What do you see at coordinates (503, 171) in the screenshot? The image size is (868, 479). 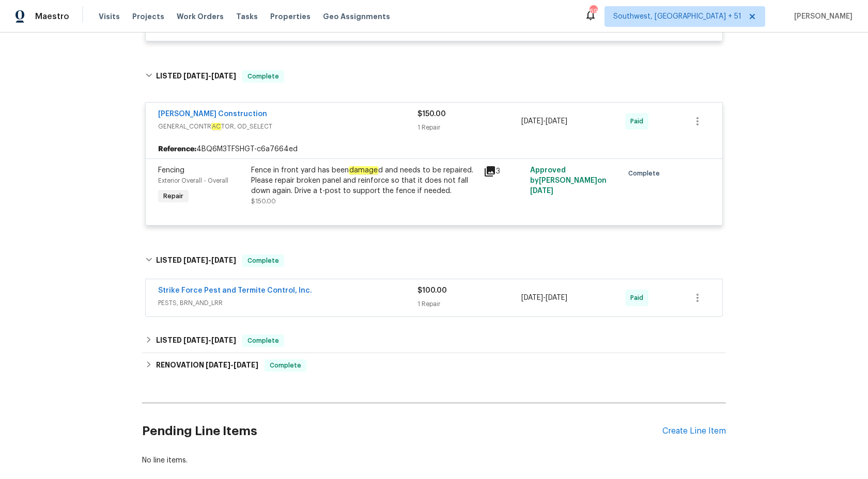 I see `div: 3` at bounding box center [503, 171].